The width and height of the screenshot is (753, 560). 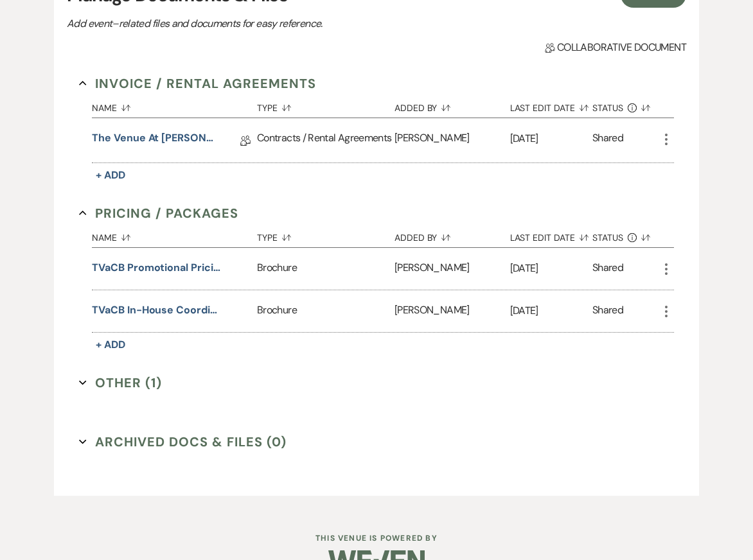 I want to click on p: Add event–related files and documents for easy reference., so click(x=292, y=24).